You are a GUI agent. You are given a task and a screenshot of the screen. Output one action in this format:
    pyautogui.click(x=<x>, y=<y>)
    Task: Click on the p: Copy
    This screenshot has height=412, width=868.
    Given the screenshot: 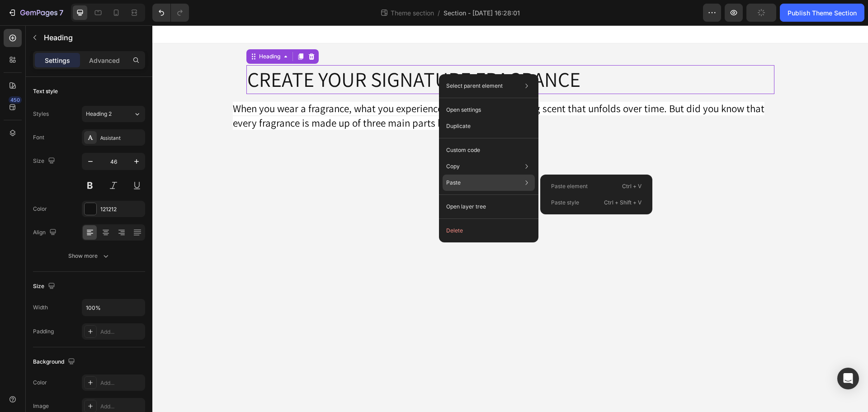 What is the action you would take?
    pyautogui.click(x=453, y=166)
    